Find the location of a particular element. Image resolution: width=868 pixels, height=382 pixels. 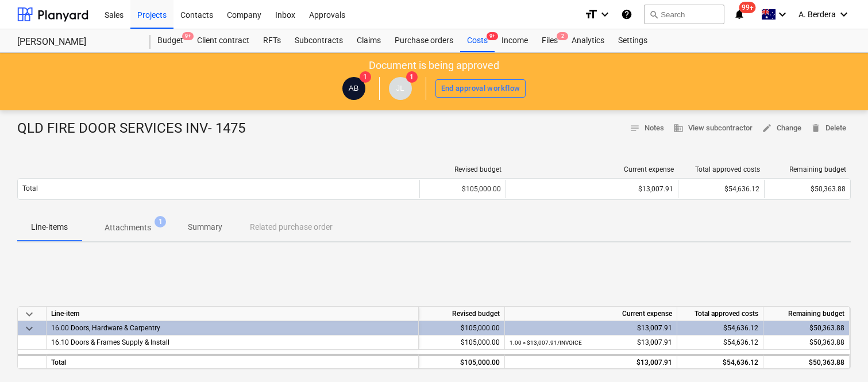

div: End approval workflow is located at coordinates (480, 89).